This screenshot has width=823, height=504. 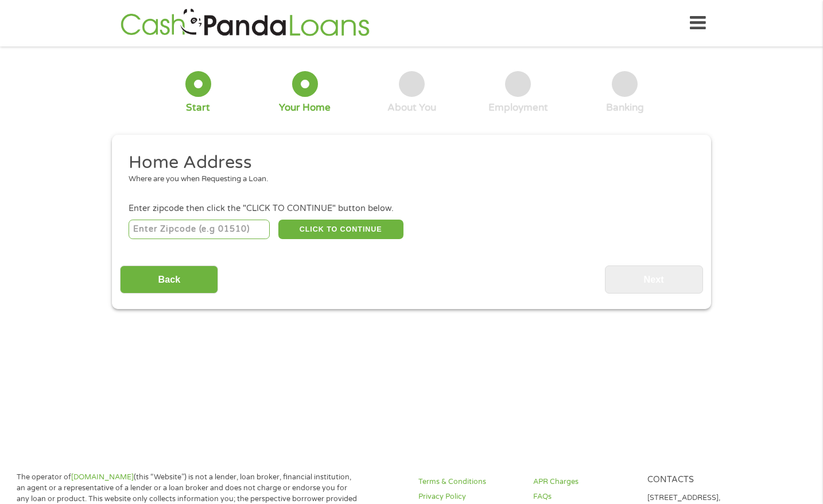 I want to click on div: Your Home, so click(x=304, y=107).